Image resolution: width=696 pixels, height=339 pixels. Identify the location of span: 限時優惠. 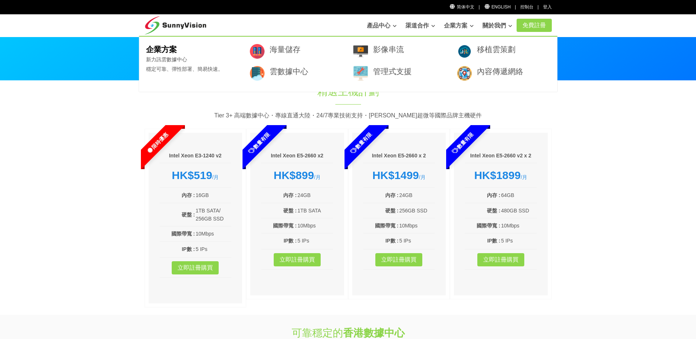
(157, 143).